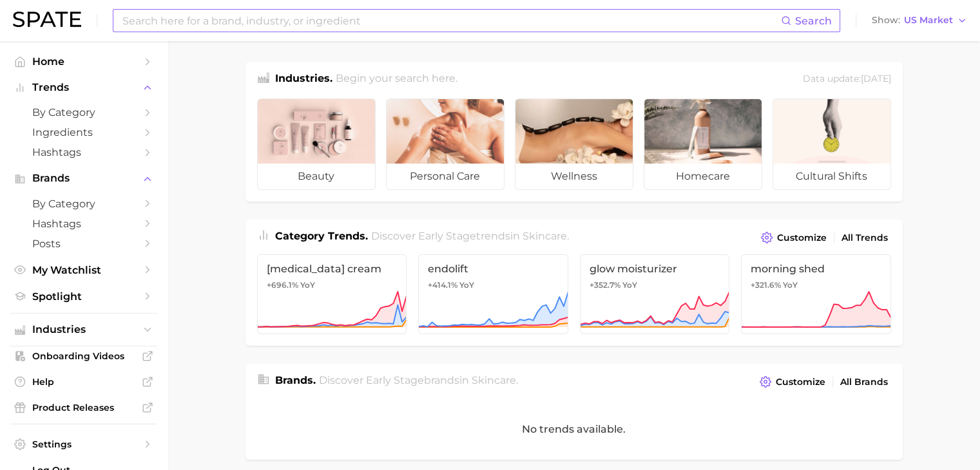 The image size is (980, 470). I want to click on input: Search here for a brand, industry, or ingredient, so click(451, 21).